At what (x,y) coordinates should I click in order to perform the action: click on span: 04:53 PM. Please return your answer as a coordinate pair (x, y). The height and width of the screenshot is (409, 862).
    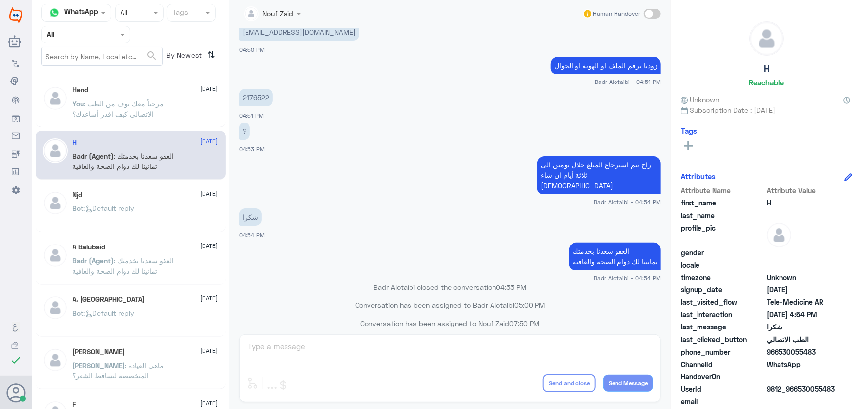
    Looking at the image, I should click on (252, 149).